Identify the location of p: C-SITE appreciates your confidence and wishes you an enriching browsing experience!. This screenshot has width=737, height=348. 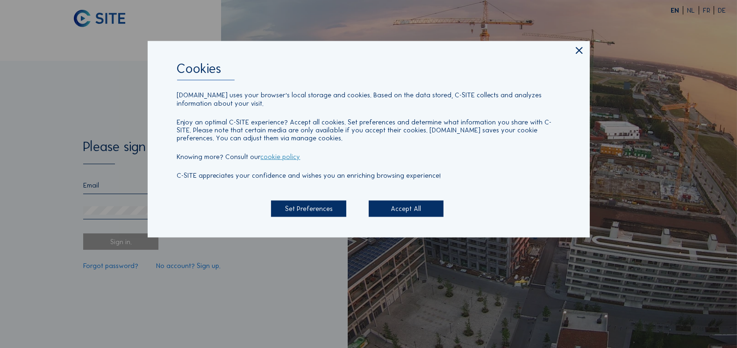
(368, 175).